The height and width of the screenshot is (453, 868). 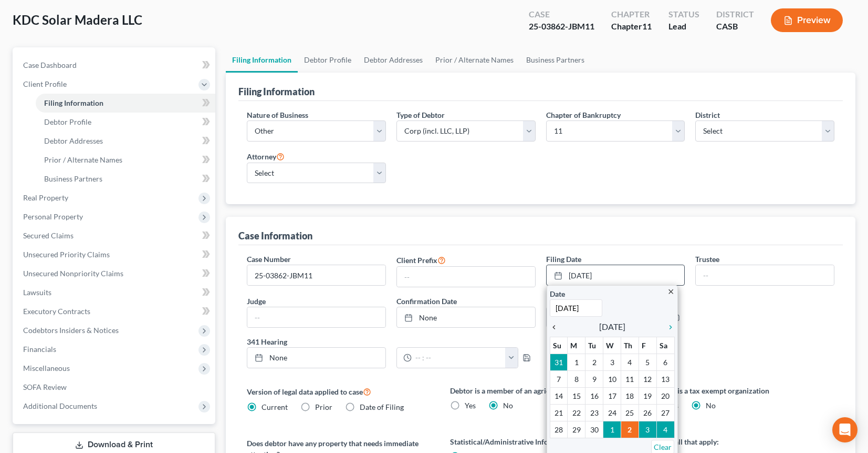 What do you see at coordinates (46, 367) in the screenshot?
I see `span: Miscellaneous` at bounding box center [46, 367].